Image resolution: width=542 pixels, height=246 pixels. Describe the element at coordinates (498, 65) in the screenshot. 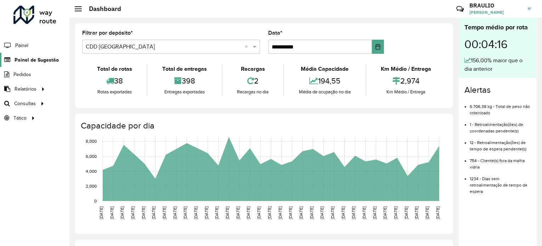

I see `div: 156,00% maior que o dia anterior` at that location.